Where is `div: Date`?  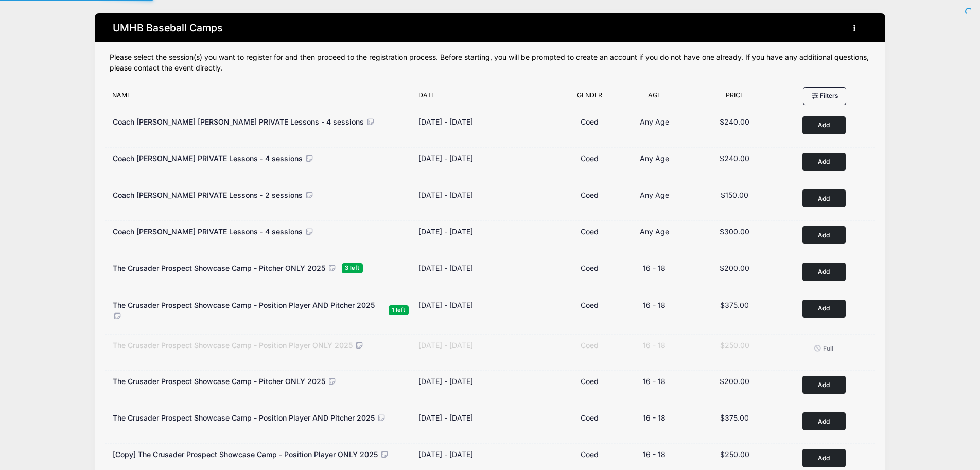
div: Date is located at coordinates (486, 98).